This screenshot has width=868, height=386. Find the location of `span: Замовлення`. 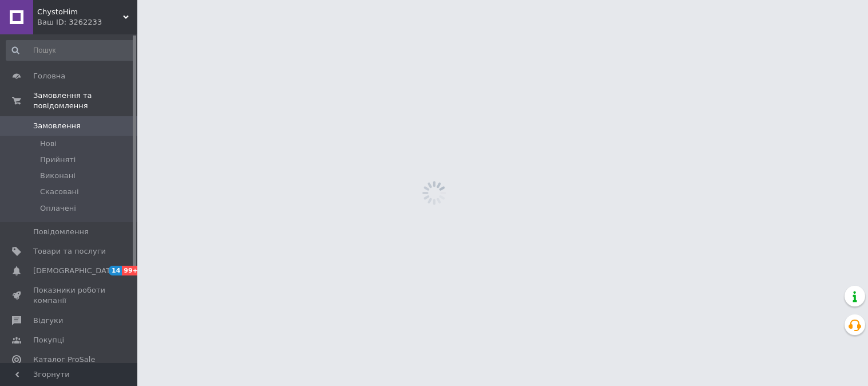

span: Замовлення is located at coordinates (57, 126).